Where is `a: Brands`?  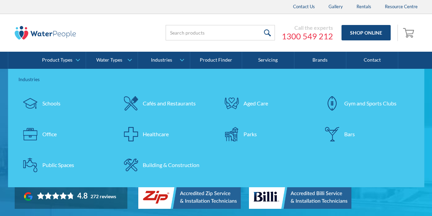 a: Brands is located at coordinates (321, 60).